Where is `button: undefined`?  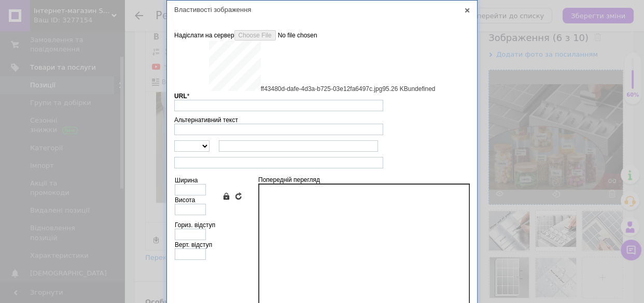 button: undefined is located at coordinates (422, 89).